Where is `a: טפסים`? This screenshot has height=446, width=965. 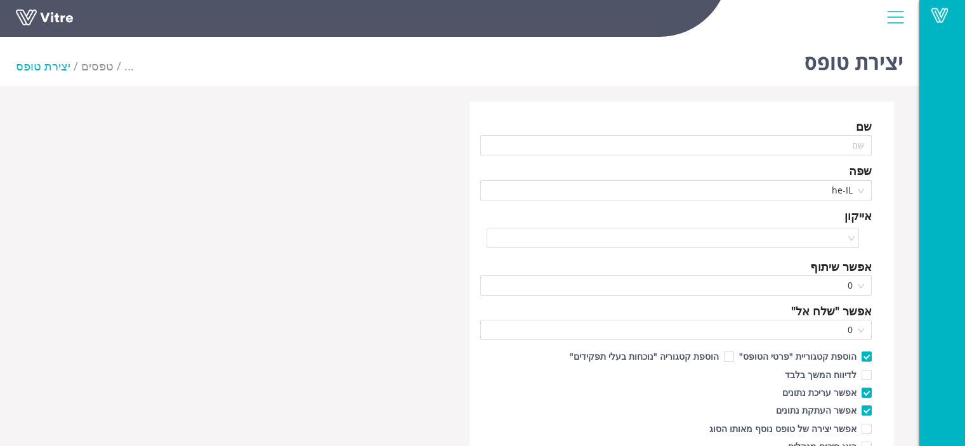
a: טפסים is located at coordinates (97, 66).